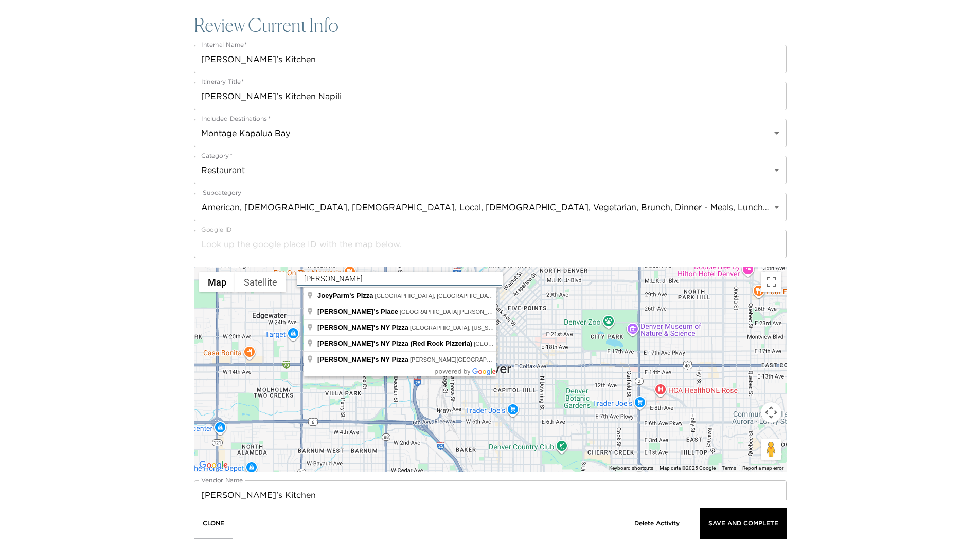 The height and width of the screenshot is (547, 980). Describe the element at coordinates (213, 465) in the screenshot. I see `a: Open this area in Google Maps (opens a new window)` at that location.